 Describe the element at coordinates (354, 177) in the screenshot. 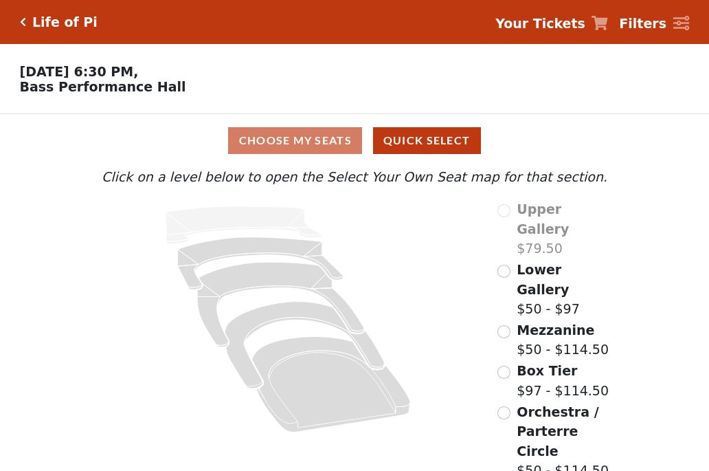

I see `p: Click on a level below to open the Select Your Own Seat map for that section.` at that location.